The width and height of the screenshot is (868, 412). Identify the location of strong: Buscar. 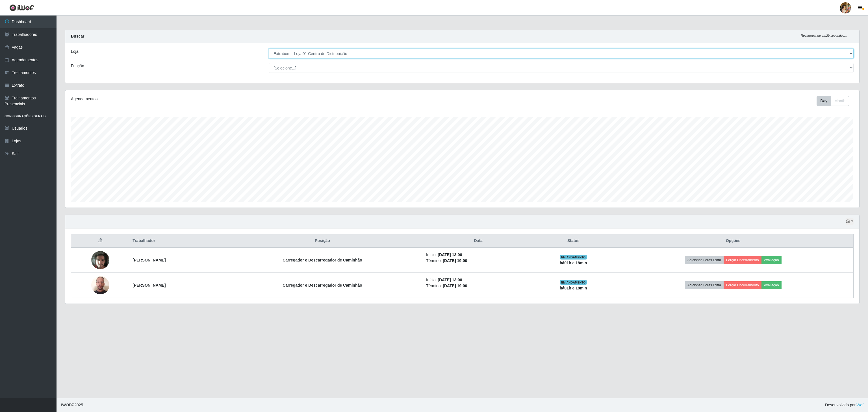
(77, 36).